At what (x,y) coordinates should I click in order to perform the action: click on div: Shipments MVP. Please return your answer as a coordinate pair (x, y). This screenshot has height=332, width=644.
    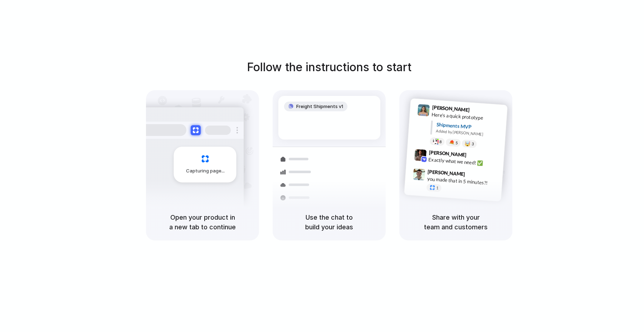
    Looking at the image, I should click on (469, 126).